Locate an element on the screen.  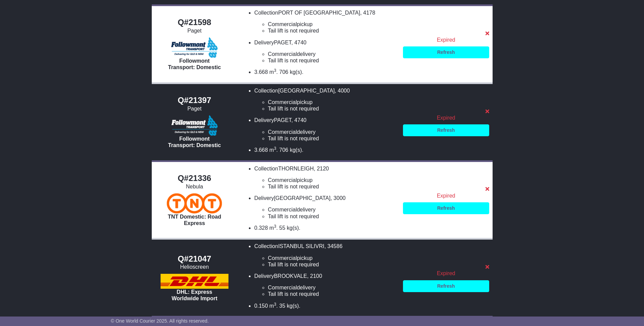
span: BROOKVALE is located at coordinates (290, 276).